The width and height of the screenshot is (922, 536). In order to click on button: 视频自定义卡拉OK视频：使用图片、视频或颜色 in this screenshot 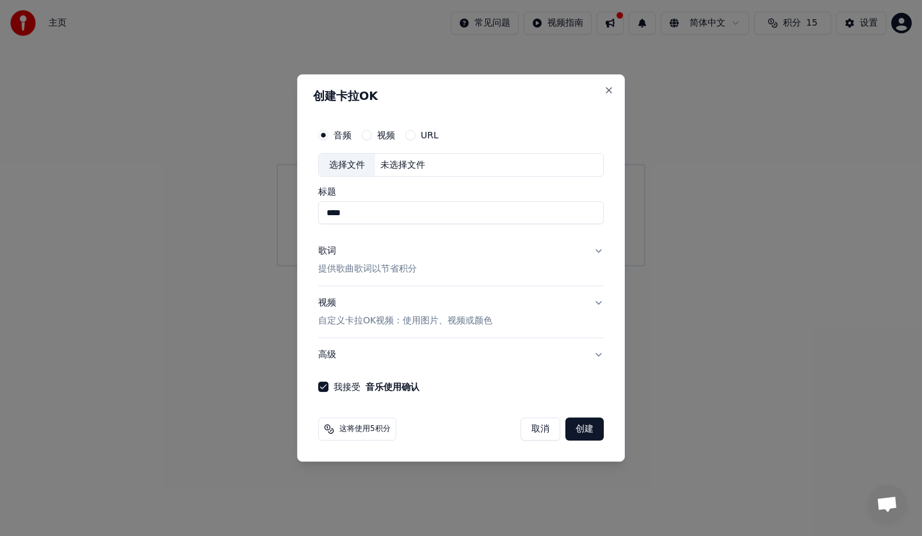, I will do `click(461, 313)`.